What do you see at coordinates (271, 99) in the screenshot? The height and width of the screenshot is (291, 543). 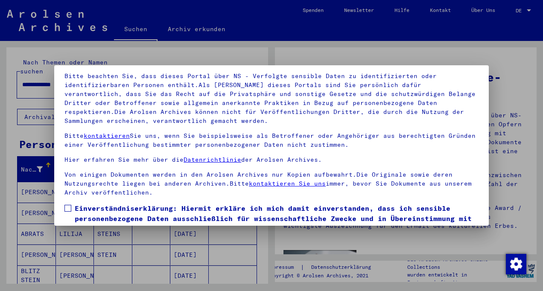 I see `p: Bitte beachten Sie, dass dieses Portal über NS - Verfolgte sensible Daten zu identifizierten oder...` at bounding box center [271, 99].